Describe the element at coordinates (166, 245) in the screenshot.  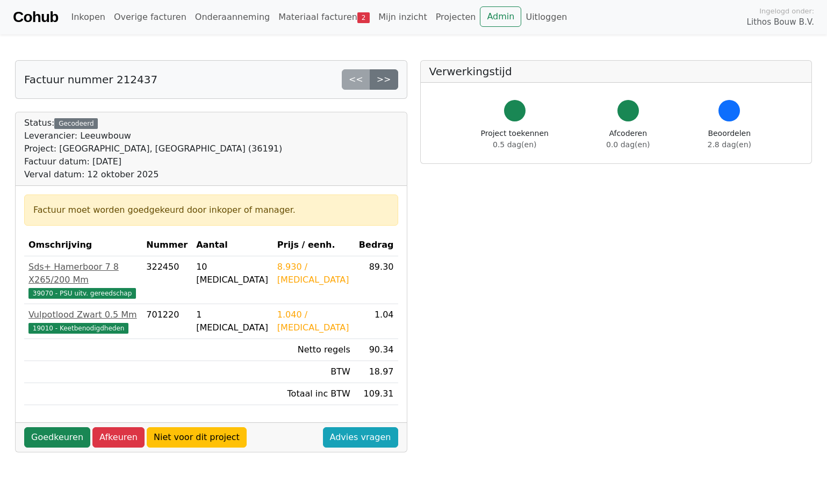
I see `th: Nummer` at that location.